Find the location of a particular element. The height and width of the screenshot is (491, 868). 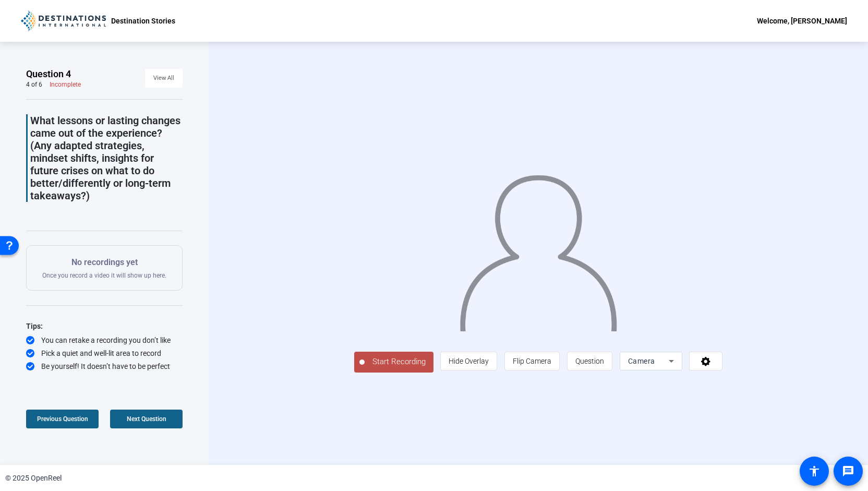

p: Destination Stories is located at coordinates (143, 21).